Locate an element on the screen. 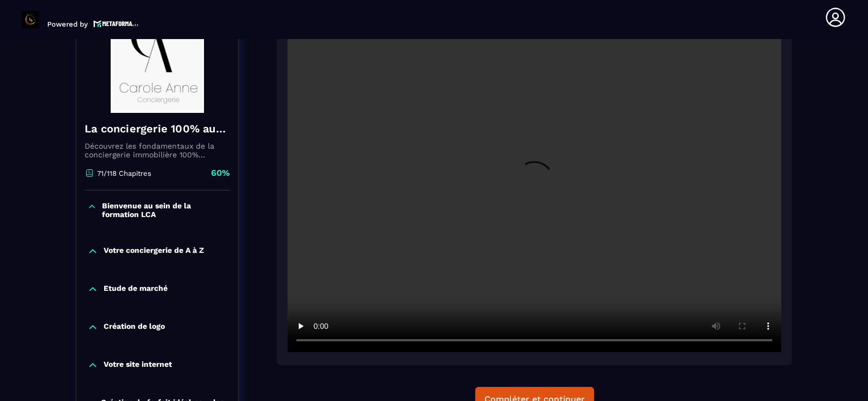  p: Powered by is located at coordinates (67, 24).